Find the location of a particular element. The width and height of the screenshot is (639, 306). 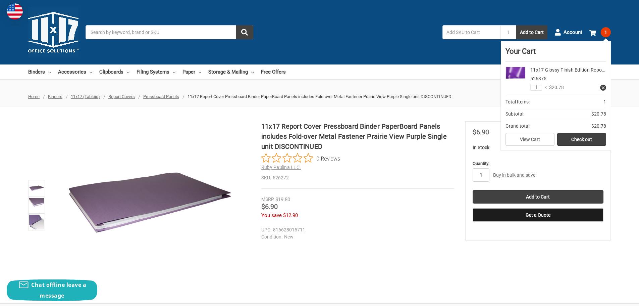

a: 11x17 Glossy Finish Edition Repo… is located at coordinates (568, 70).